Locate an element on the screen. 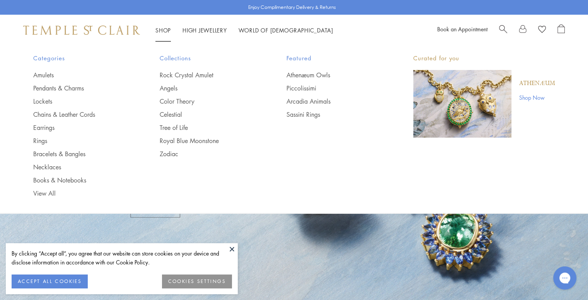  a: Bracelets & Bangles is located at coordinates (81, 154).